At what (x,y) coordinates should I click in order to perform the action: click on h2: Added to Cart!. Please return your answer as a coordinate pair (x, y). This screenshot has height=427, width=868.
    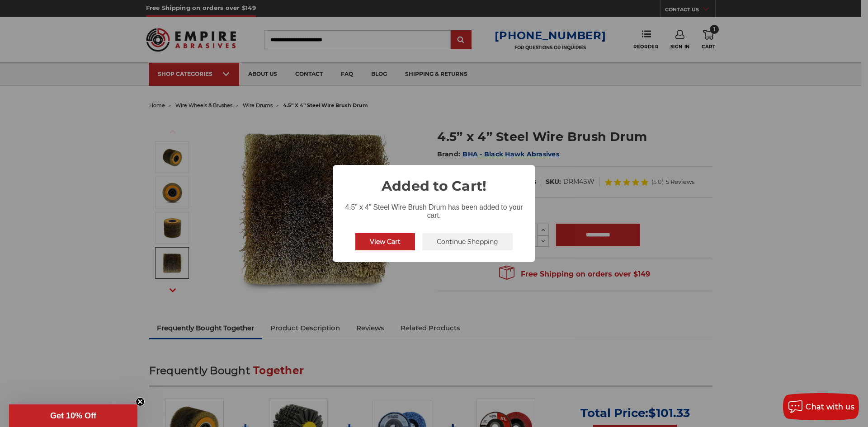
    Looking at the image, I should click on (434, 180).